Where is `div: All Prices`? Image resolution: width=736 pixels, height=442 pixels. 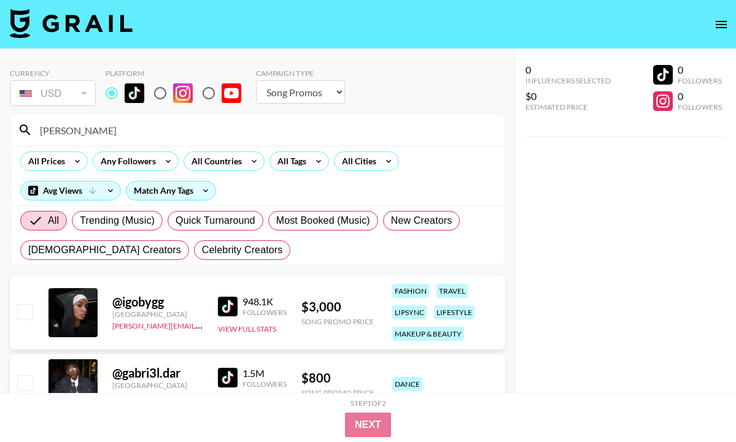 div: All Prices is located at coordinates (44, 161).